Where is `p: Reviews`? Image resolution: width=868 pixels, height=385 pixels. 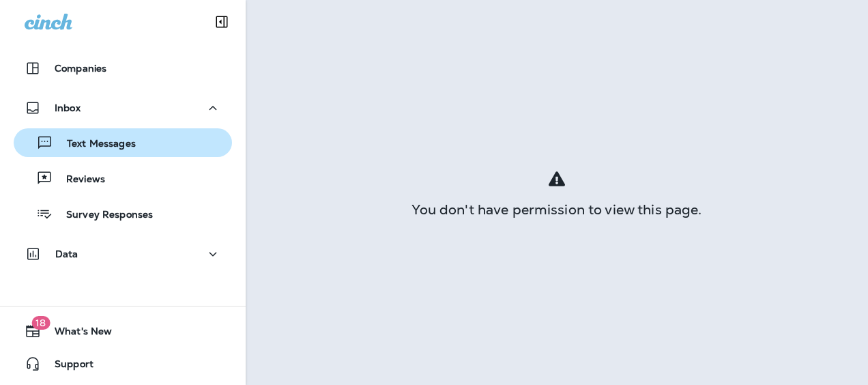
p: Reviews is located at coordinates (78, 179).